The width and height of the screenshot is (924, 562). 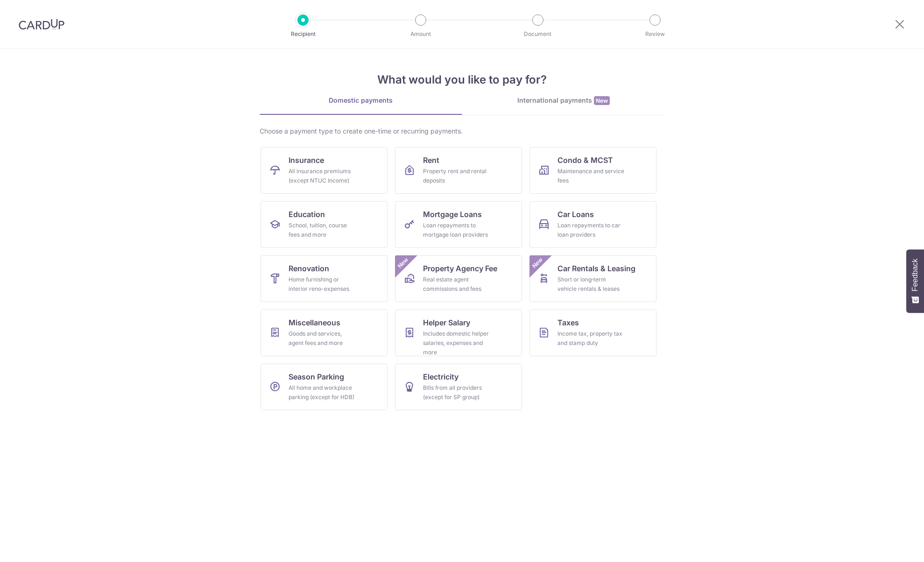 What do you see at coordinates (316, 377) in the screenshot?
I see `span: Season Parking` at bounding box center [316, 377].